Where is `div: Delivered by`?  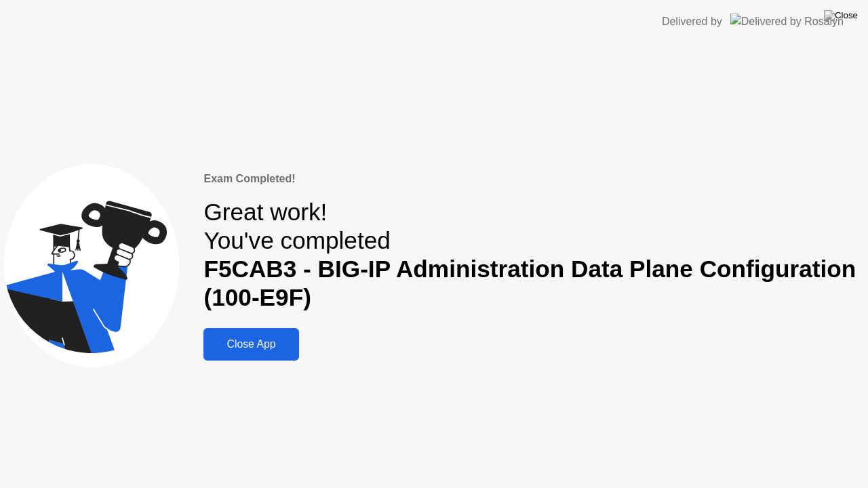 div: Delivered by is located at coordinates (692, 22).